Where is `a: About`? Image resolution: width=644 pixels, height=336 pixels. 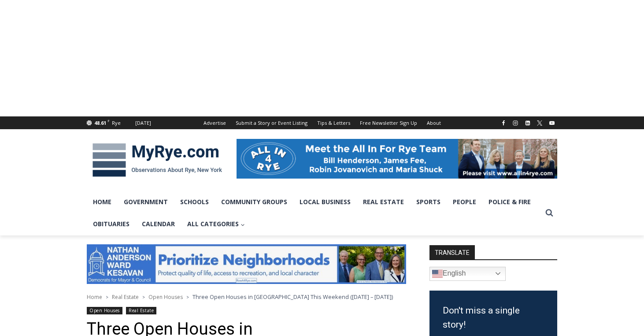
a: About is located at coordinates (433, 122).